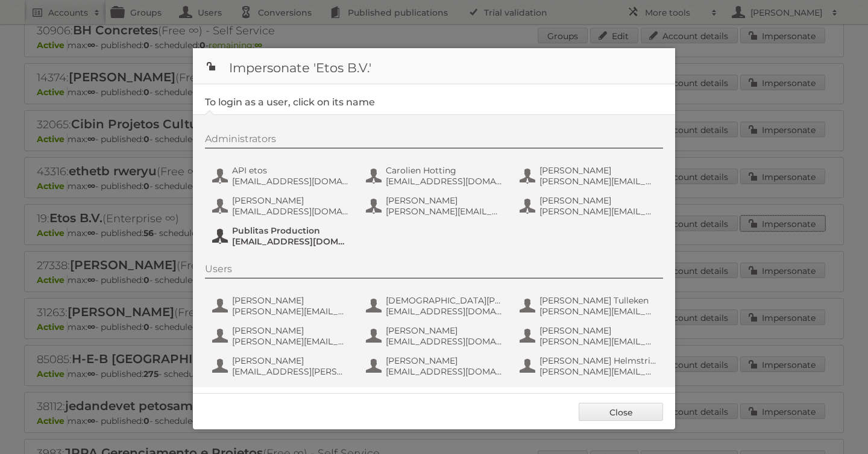 Image resolution: width=868 pixels, height=454 pixels. I want to click on a: Close, so click(621, 412).